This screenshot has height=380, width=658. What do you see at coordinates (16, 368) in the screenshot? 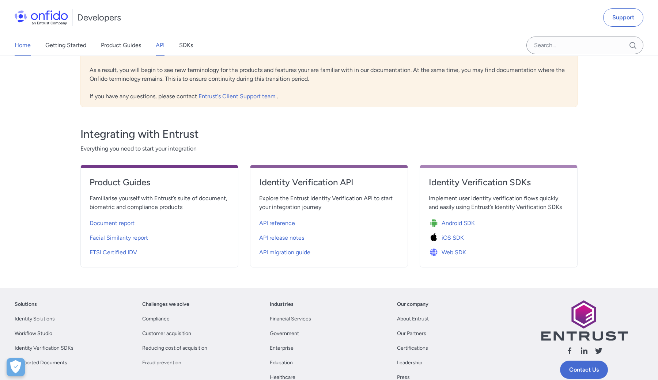
I see `div: Cookie Preferences` at bounding box center [16, 368].